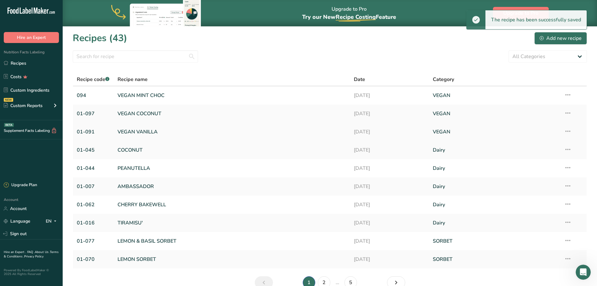  What do you see at coordinates (232, 241) in the screenshot?
I see `a: LEMON & BASIL SORBET` at bounding box center [232, 241].